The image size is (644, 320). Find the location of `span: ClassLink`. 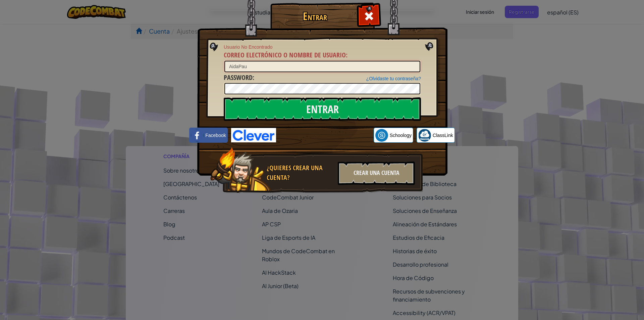

span: ClassLink is located at coordinates (443, 135).